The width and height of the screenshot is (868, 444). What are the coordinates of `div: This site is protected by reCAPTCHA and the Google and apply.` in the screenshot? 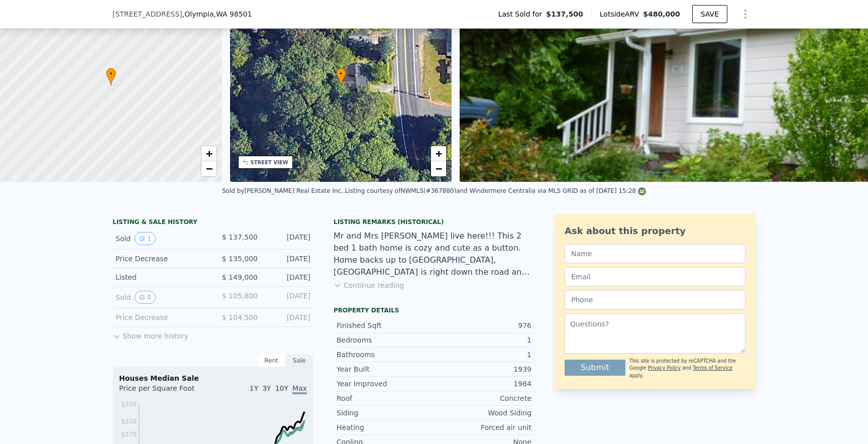 It's located at (687, 368).